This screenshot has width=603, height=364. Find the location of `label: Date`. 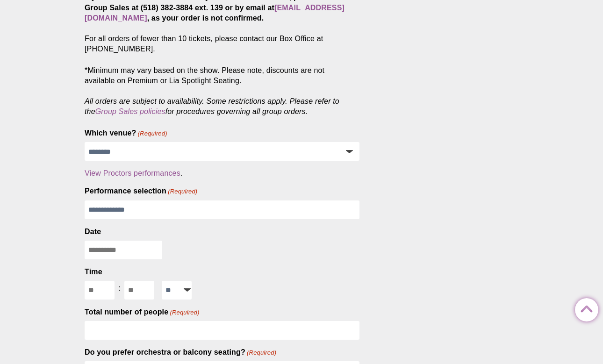

label: Date is located at coordinates (93, 232).